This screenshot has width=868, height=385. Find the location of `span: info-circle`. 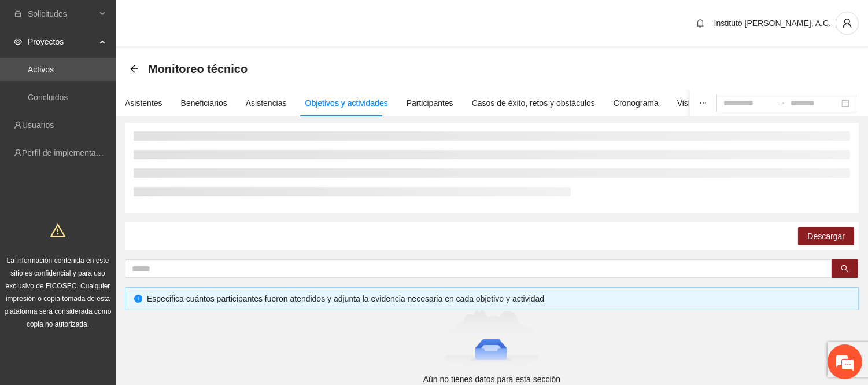

span: info-circle is located at coordinates (138, 298).